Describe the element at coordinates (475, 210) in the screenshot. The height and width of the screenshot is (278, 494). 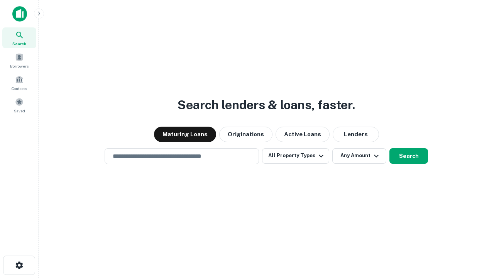
I see `div: Chat Widget` at that location.